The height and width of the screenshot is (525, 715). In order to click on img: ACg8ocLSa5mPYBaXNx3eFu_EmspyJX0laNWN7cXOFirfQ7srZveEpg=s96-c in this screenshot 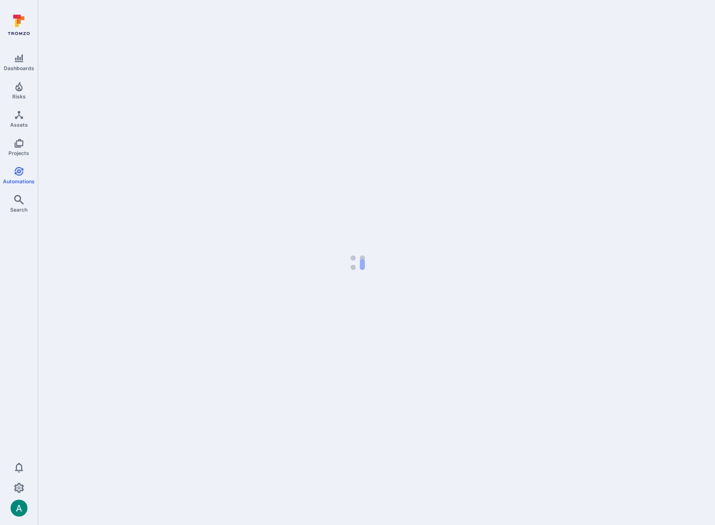, I will do `click(19, 508)`.